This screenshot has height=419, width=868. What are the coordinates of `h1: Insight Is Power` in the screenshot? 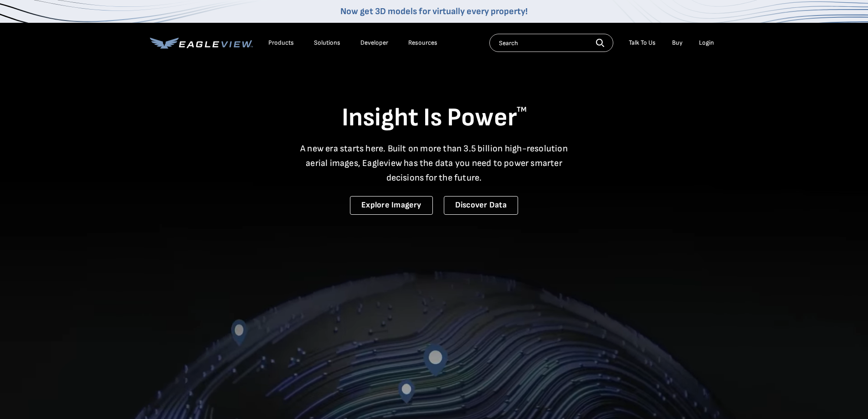 It's located at (435, 118).